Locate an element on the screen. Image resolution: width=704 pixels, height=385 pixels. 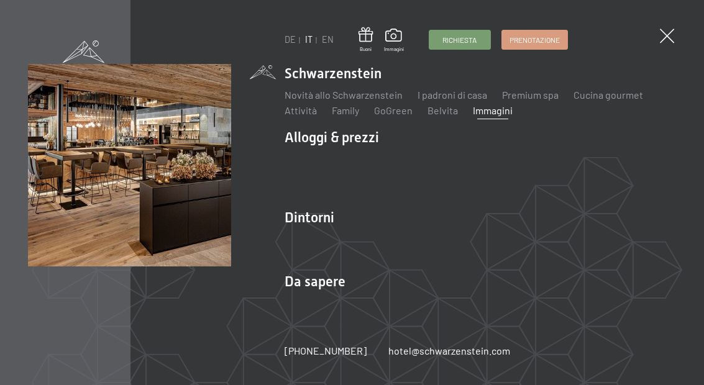
span: Prenotazione is located at coordinates (535, 40).